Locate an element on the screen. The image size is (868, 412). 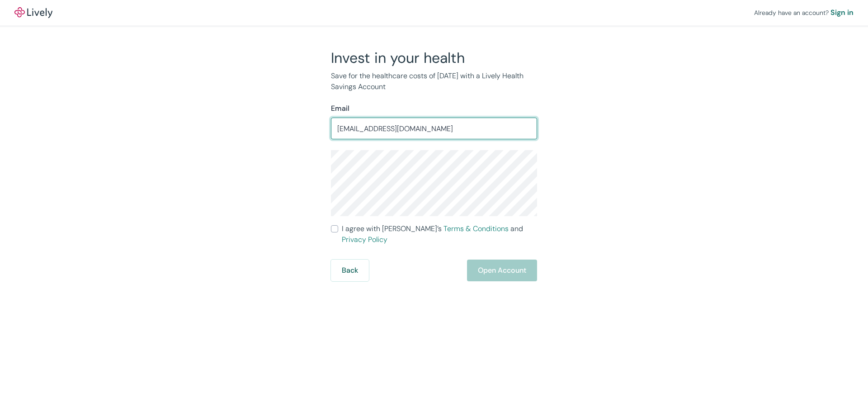
div: Already have an account? is located at coordinates (804, 13).